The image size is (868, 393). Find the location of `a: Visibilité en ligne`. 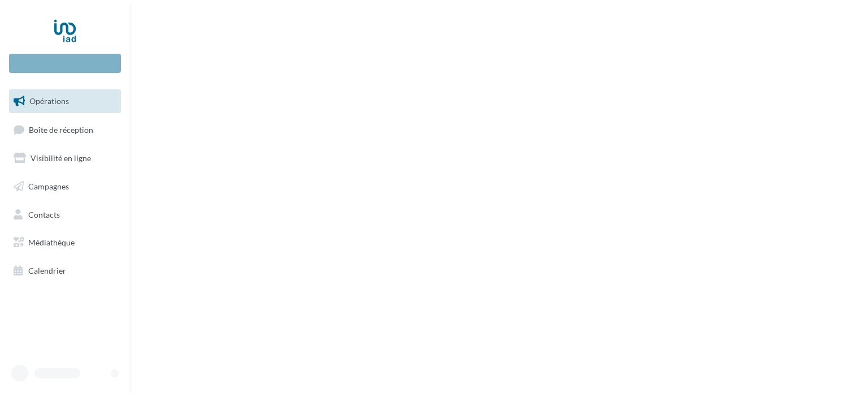

a: Visibilité en ligne is located at coordinates (65, 159).